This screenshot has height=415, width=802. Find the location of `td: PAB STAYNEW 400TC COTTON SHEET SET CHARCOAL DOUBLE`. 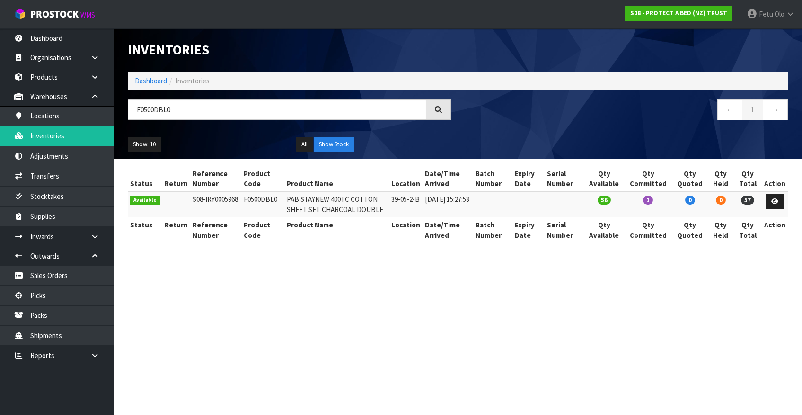

td: PAB STAYNEW 400TC COTTON SHEET SET CHARCOAL DOUBLE is located at coordinates (336, 204).